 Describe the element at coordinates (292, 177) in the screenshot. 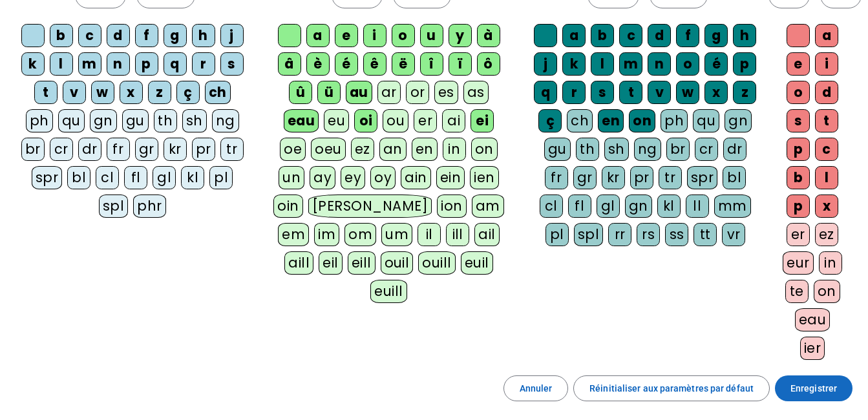

I see `div: un` at that location.